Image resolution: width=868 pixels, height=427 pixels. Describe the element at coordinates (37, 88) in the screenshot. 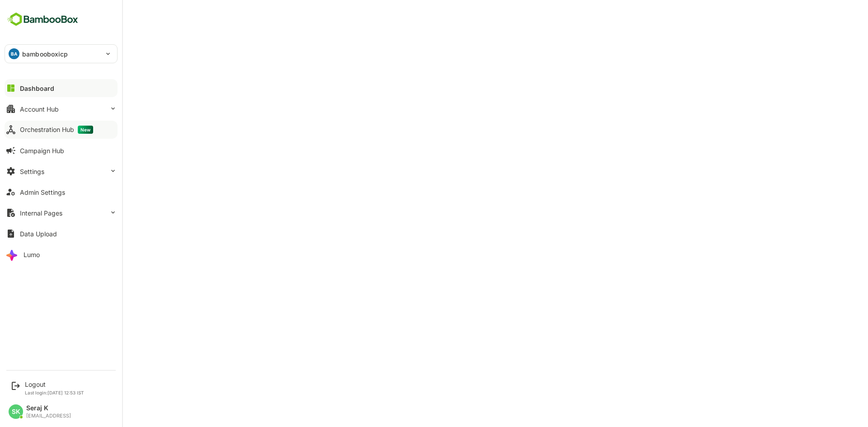

I see `div: Dashboard` at that location.